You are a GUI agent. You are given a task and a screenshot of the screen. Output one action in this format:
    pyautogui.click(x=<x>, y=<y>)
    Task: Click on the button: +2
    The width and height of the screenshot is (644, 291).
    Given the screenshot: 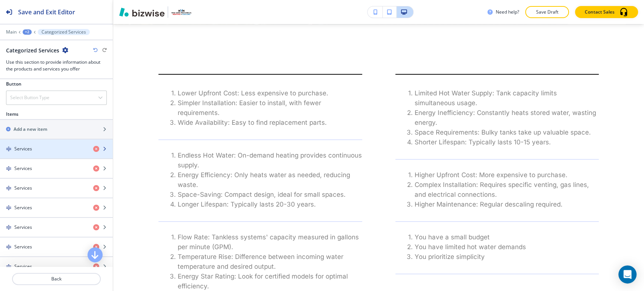 What is the action you would take?
    pyautogui.click(x=27, y=32)
    